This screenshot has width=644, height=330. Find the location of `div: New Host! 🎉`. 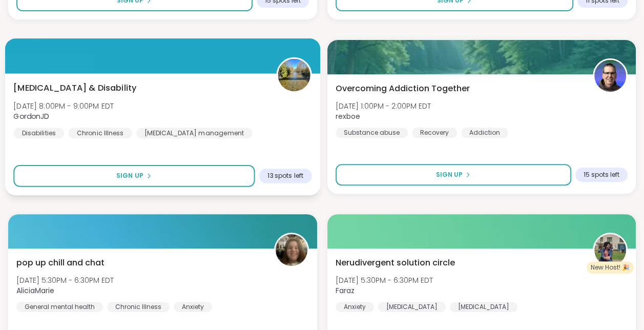

div: New Host! 🎉 is located at coordinates (610, 268).